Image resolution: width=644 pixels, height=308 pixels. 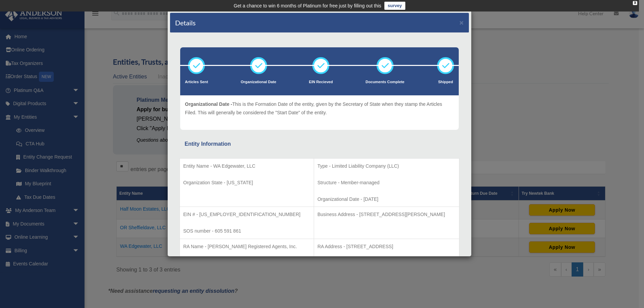 What do you see at coordinates (320, 144) in the screenshot?
I see `div: Entity Information` at bounding box center [320, 144].